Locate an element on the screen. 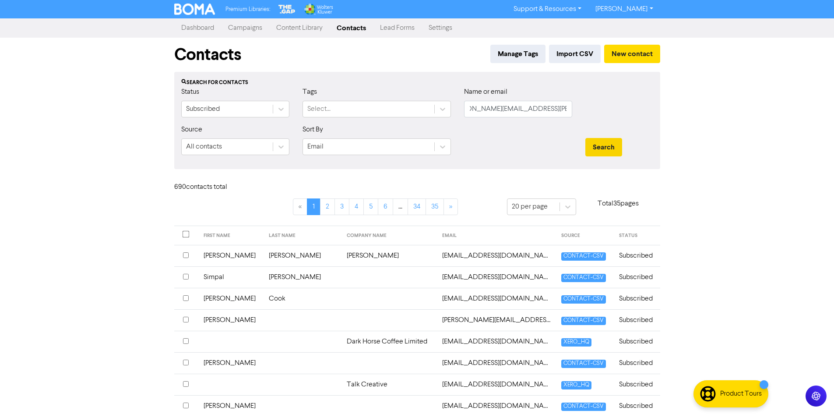 Image resolution: width=834 pixels, height=414 pixels. label: Status is located at coordinates (190, 92).